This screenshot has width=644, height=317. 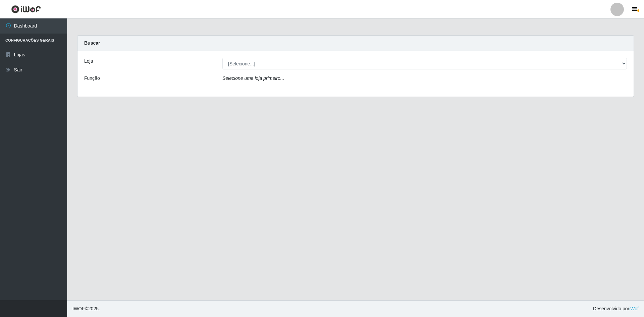 I want to click on label: Loja, so click(x=89, y=61).